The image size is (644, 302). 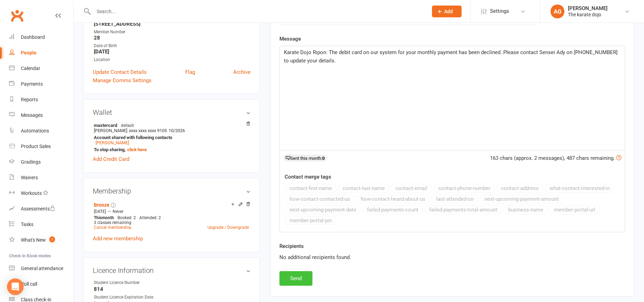 I want to click on span: xxxx xxxx xxxx 9105, so click(x=148, y=131).